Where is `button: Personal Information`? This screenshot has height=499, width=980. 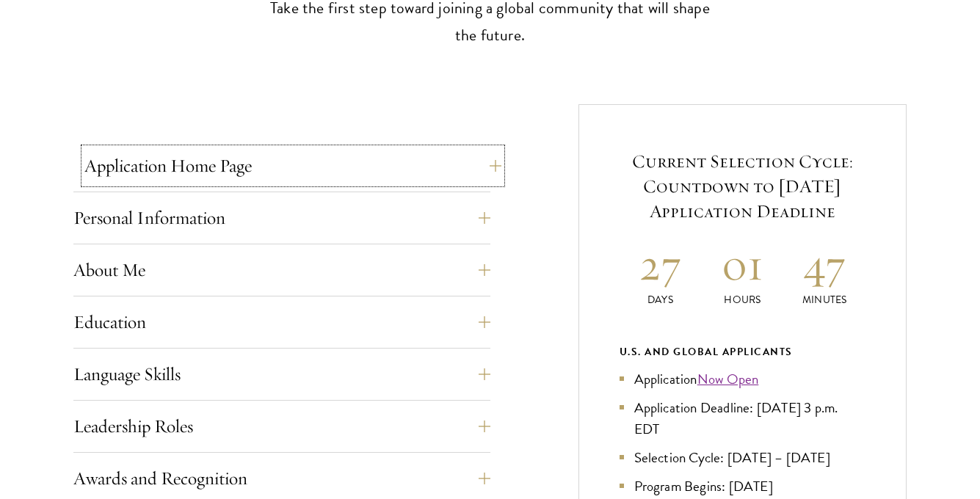 button: Personal Information is located at coordinates (282, 218).